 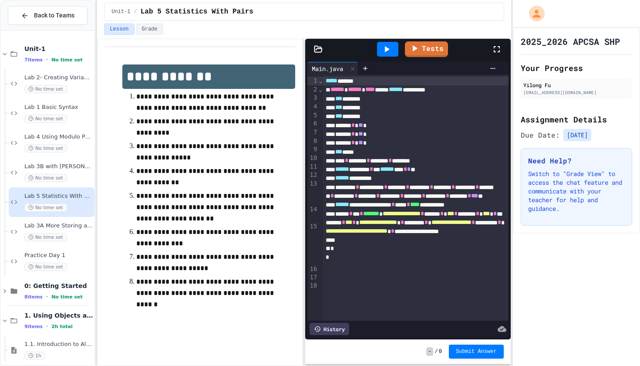 What do you see at coordinates (313, 81) in the screenshot?
I see `div: 1` at bounding box center [313, 81].